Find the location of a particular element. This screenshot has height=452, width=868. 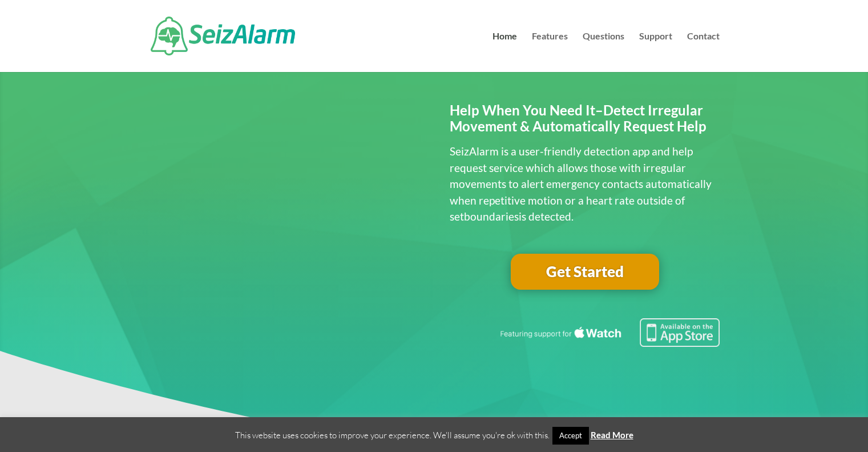

img: SeizAlarm is located at coordinates (222, 36).